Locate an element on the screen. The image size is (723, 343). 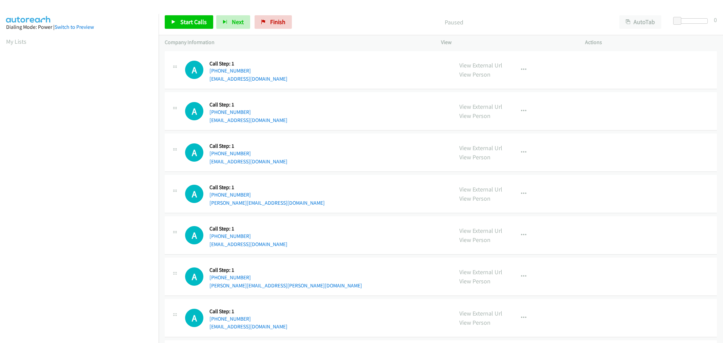
p: View is located at coordinates (507, 42).